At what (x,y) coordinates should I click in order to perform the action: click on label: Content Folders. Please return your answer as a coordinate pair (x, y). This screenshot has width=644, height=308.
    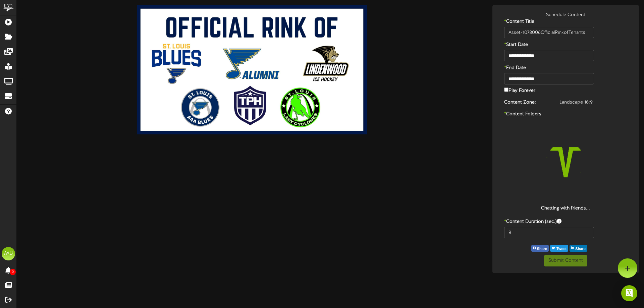
    Looking at the image, I should click on (565, 114).